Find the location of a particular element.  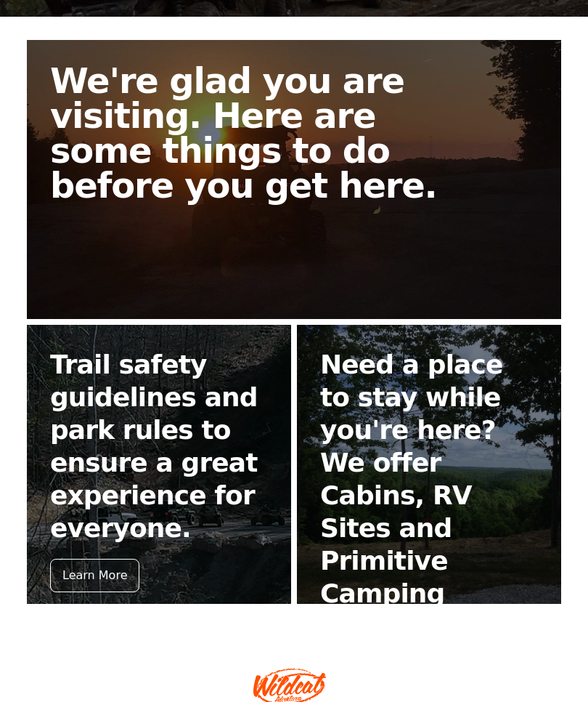

h2: We're glad you are visiting. Here are some things to do before you get here. is located at coordinates (259, 133).